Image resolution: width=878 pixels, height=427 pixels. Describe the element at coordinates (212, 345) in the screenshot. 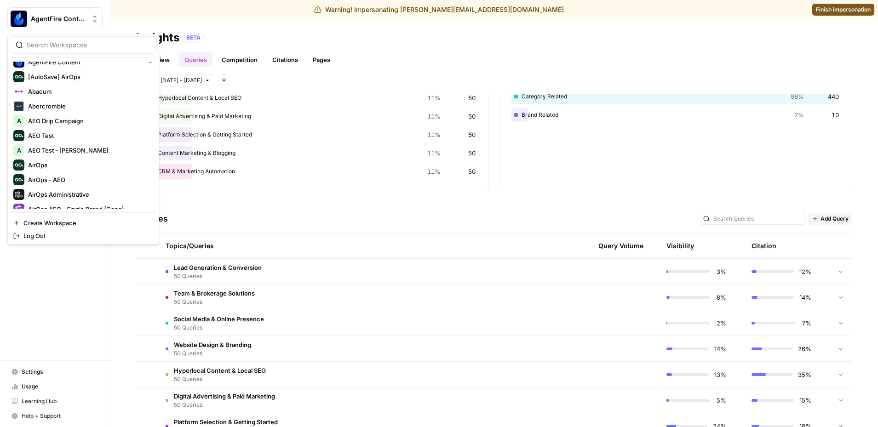

I see `span: Website Design & Branding` at that location.